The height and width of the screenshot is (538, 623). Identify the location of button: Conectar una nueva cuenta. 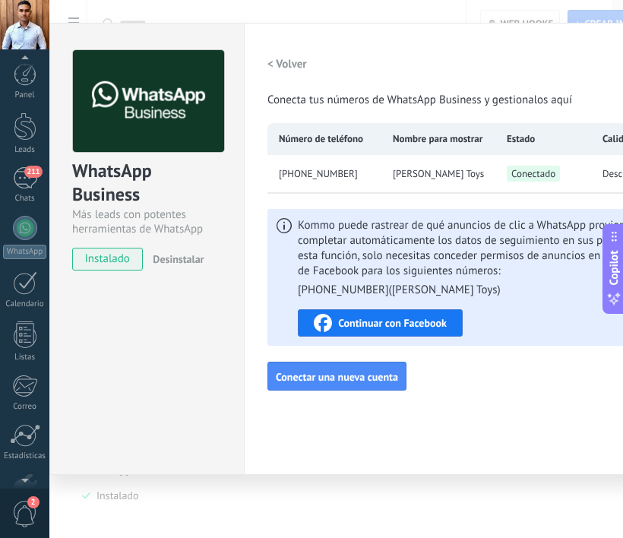
(337, 376).